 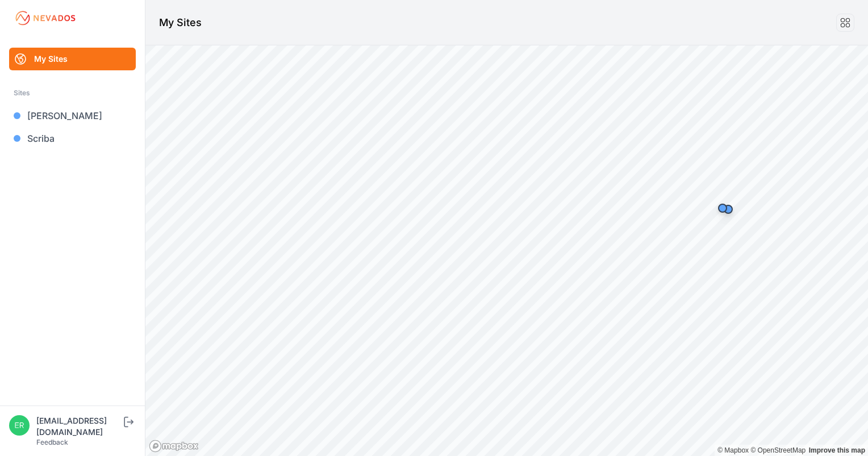 I want to click on a: Mapbox, so click(x=733, y=450).